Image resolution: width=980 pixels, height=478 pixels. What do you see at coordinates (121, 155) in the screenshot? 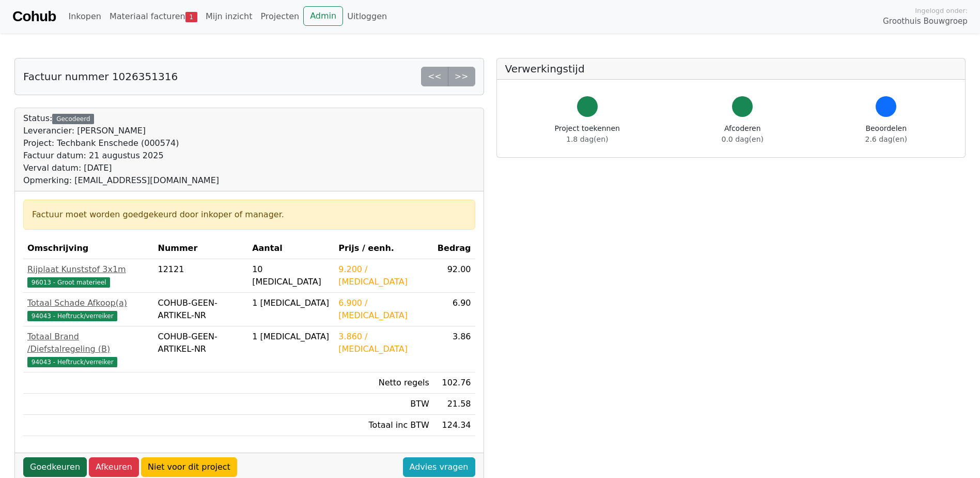
I see `div: Factuur datum: 21 augustus 2025` at bounding box center [121, 155].